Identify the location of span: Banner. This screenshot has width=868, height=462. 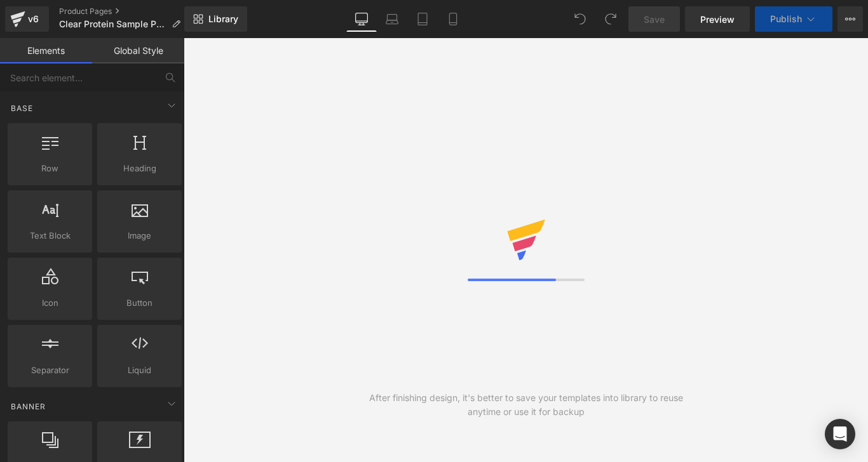
(28, 406).